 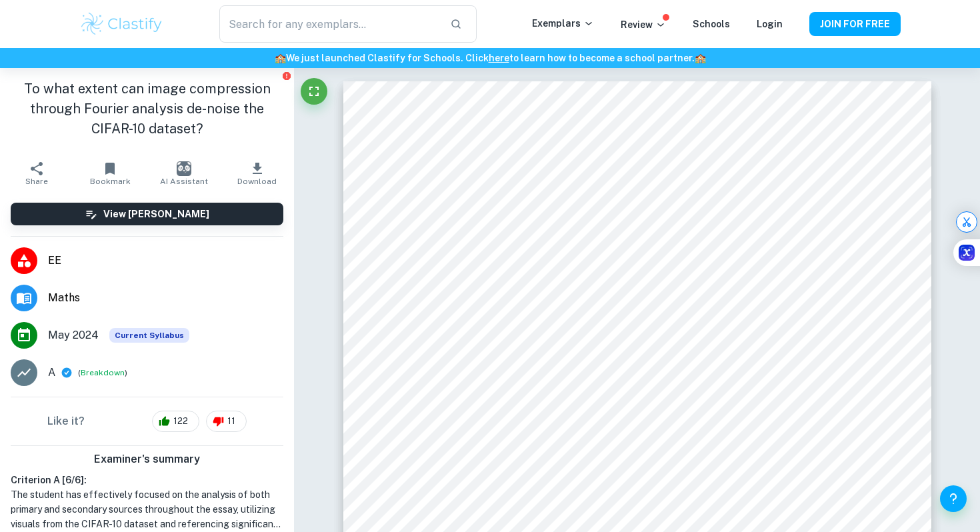 I want to click on p: Exemplars, so click(x=563, y=23).